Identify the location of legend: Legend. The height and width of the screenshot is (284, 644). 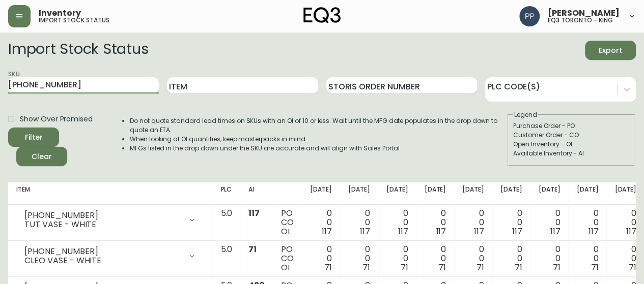
(526, 115).